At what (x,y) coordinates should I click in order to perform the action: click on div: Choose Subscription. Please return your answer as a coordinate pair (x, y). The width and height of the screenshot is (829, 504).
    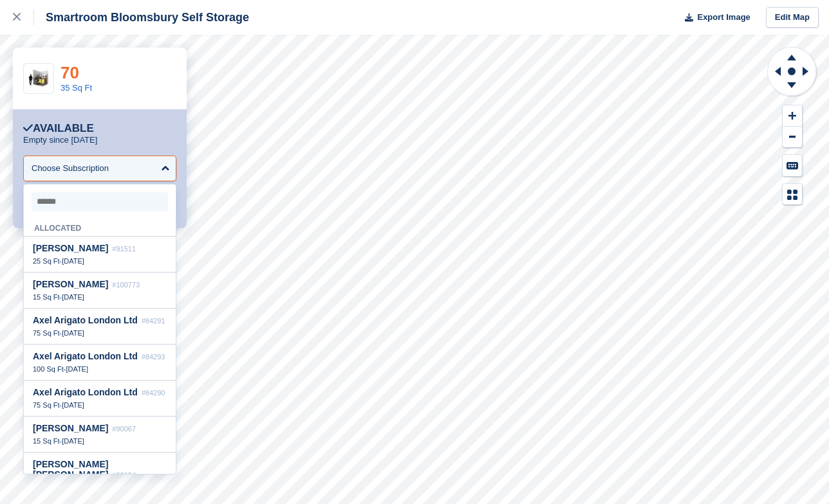
    Looking at the image, I should click on (70, 168).